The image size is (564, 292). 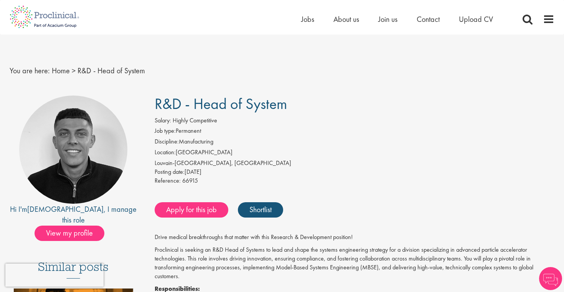 I want to click on label: Job type:, so click(x=165, y=131).